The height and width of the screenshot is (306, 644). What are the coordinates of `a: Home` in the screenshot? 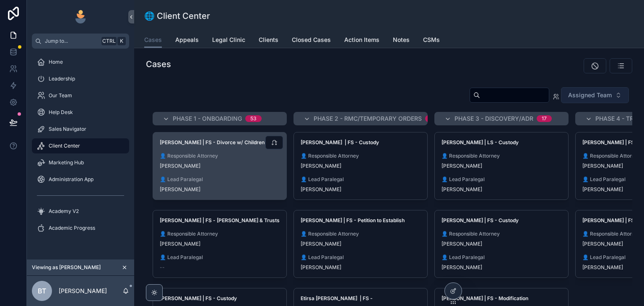 It's located at (80, 62).